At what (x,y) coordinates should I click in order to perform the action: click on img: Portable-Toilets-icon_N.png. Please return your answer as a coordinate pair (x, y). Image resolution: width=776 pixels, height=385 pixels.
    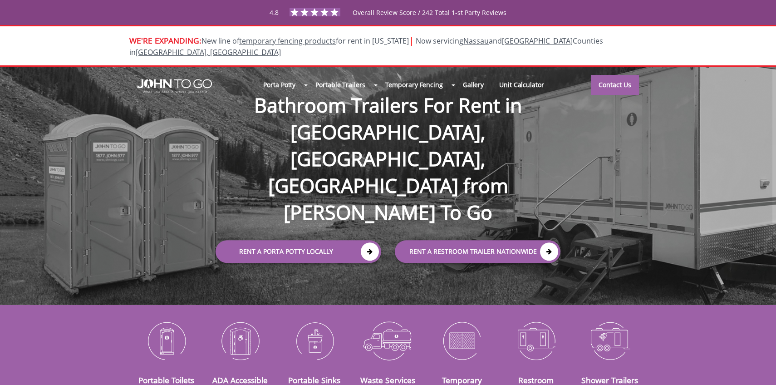
    Looking at the image, I should click on (166, 341).